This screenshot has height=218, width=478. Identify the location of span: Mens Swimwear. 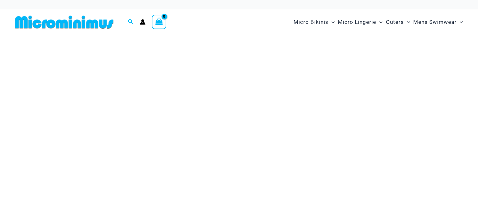
(435, 22).